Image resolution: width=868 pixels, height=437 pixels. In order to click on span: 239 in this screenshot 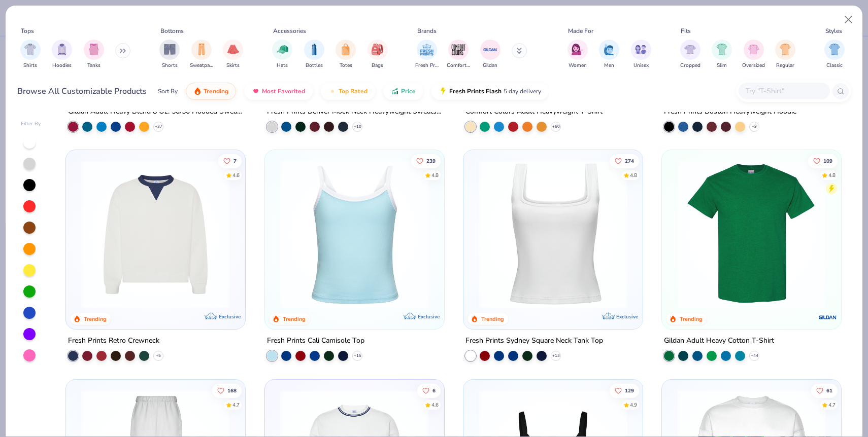, I will do `click(431, 161)`.